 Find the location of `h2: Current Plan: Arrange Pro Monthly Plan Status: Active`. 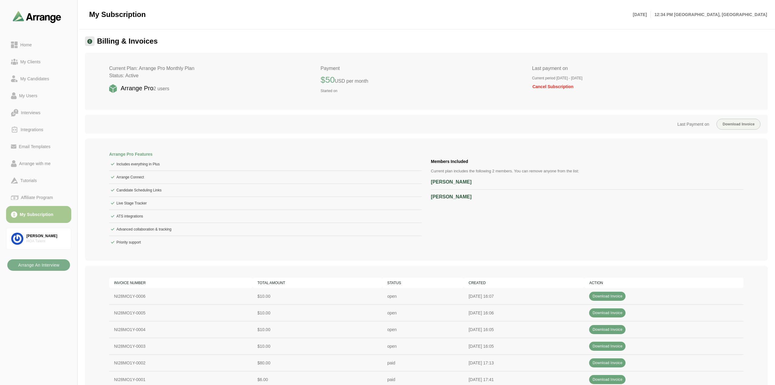

h2: Current Plan: Arrange Pro Monthly Plan Status: Active is located at coordinates (215, 72).